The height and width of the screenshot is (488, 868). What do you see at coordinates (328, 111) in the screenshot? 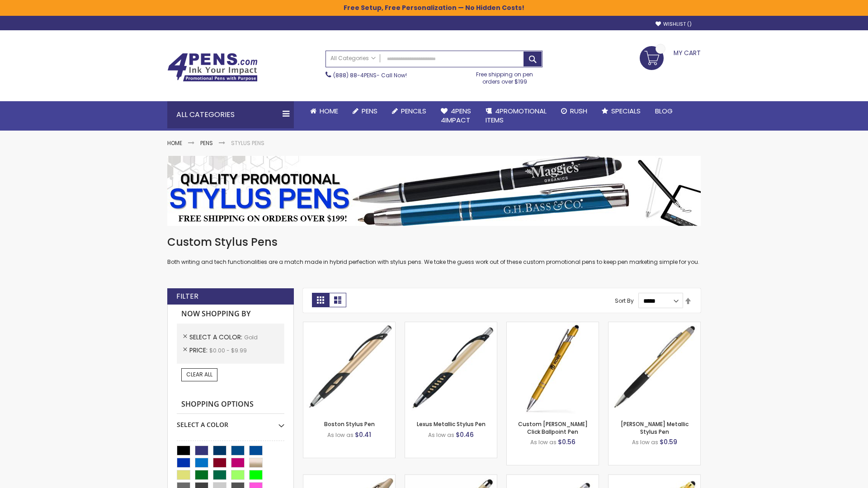
I see `span: Home` at bounding box center [328, 111].